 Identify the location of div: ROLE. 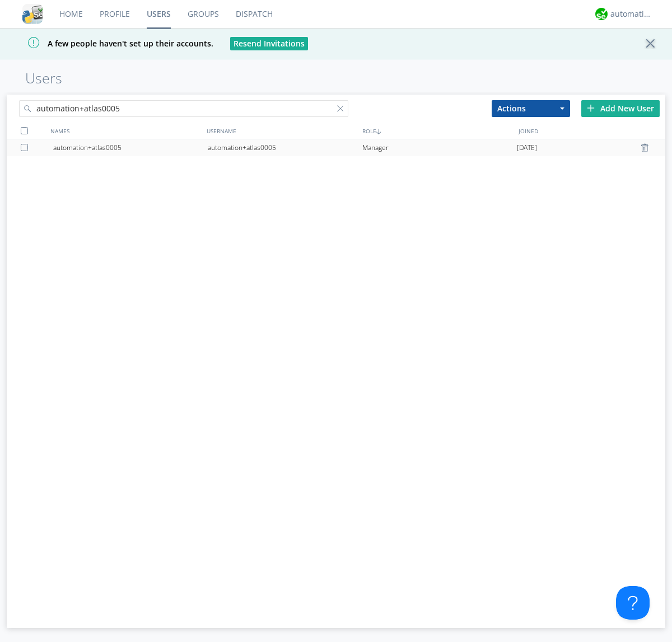
(437, 131).